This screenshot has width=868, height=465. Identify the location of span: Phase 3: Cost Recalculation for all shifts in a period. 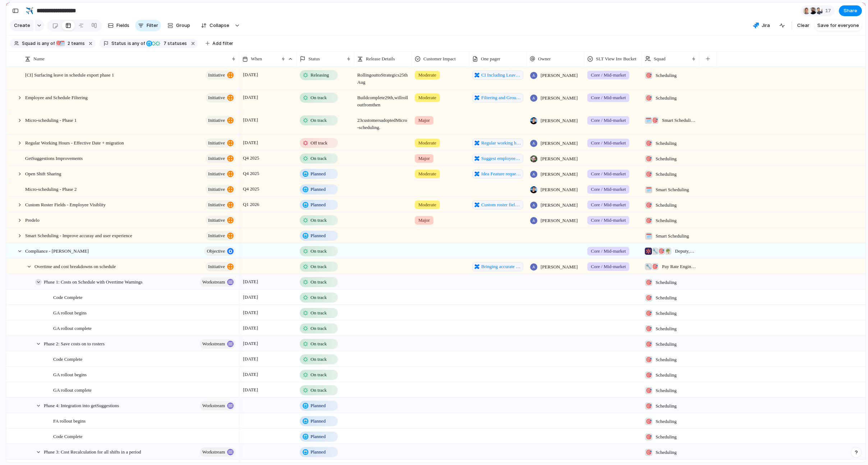
(92, 451).